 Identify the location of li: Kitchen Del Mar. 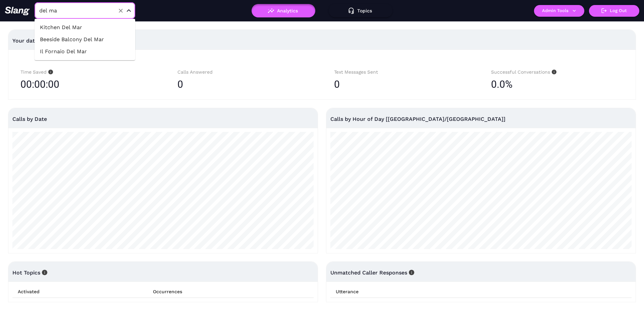
(85, 28).